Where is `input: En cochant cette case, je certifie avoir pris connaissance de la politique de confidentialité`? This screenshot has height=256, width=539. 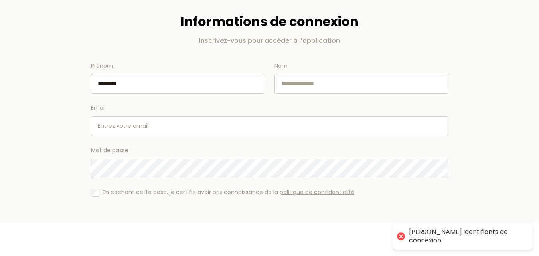
input: En cochant cette case, je certifie avoir pris connaissance de la politique de confidentialité is located at coordinates (95, 192).